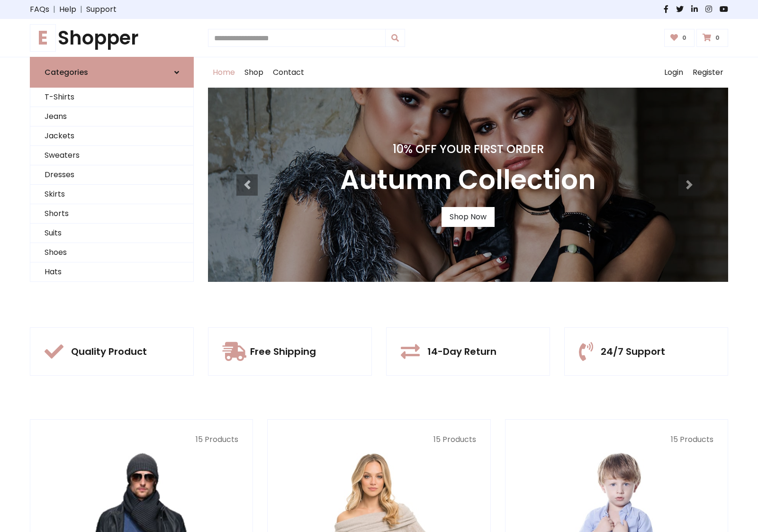  Describe the element at coordinates (462, 351) in the screenshot. I see `h5: 14-Day Return` at that location.